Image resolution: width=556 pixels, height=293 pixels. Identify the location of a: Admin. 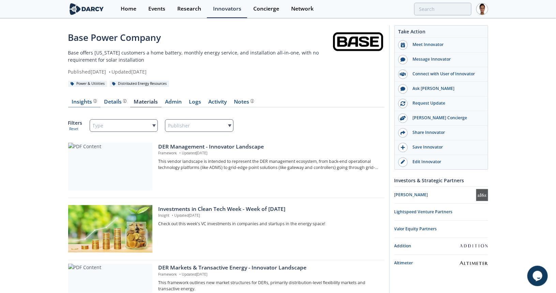
(174, 103).